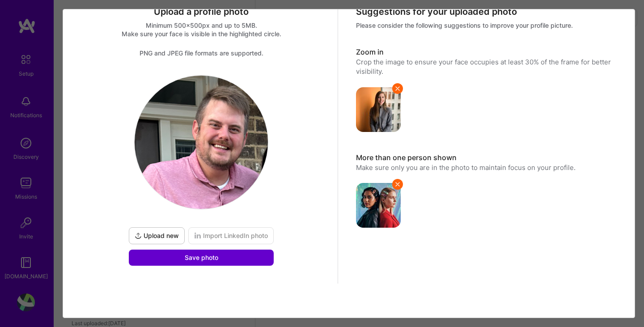 The height and width of the screenshot is (327, 644). I want to click on div: More than one person shown, so click(485, 158).